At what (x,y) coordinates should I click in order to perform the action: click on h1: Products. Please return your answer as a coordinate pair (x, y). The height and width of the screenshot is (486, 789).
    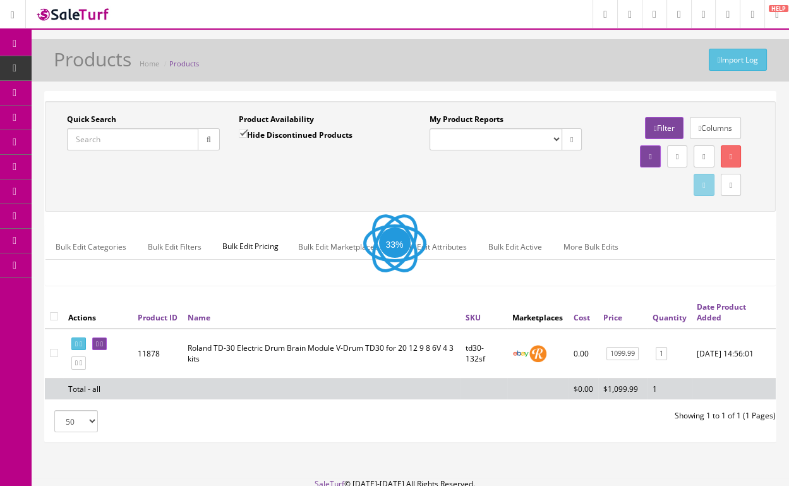
    Looking at the image, I should click on (92, 59).